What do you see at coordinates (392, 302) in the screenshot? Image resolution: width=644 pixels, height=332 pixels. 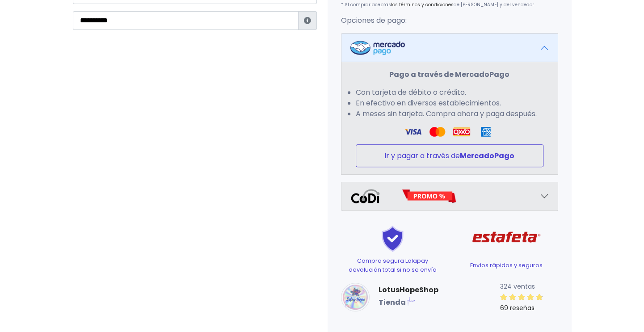 I see `b: Tienda` at bounding box center [392, 302].